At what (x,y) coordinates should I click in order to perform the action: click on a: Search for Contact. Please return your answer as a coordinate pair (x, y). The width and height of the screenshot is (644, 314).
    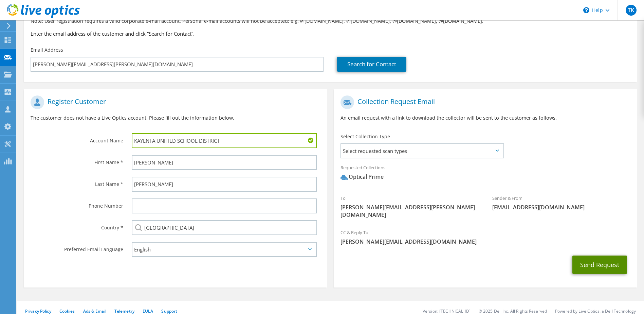
    Looking at the image, I should click on (372, 64).